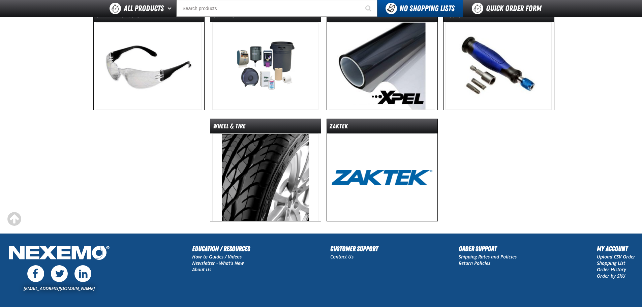 This screenshot has height=307, width=642. Describe the element at coordinates (475, 263) in the screenshot. I see `a: Return Policies` at that location.